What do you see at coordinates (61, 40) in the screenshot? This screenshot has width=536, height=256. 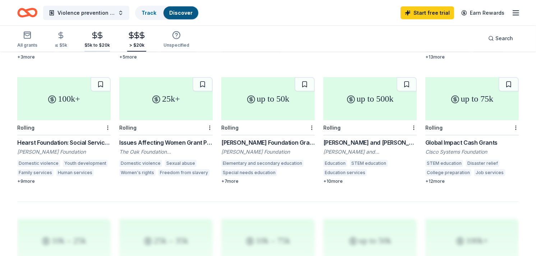 I see `button: ≤ $5k` at bounding box center [61, 40].